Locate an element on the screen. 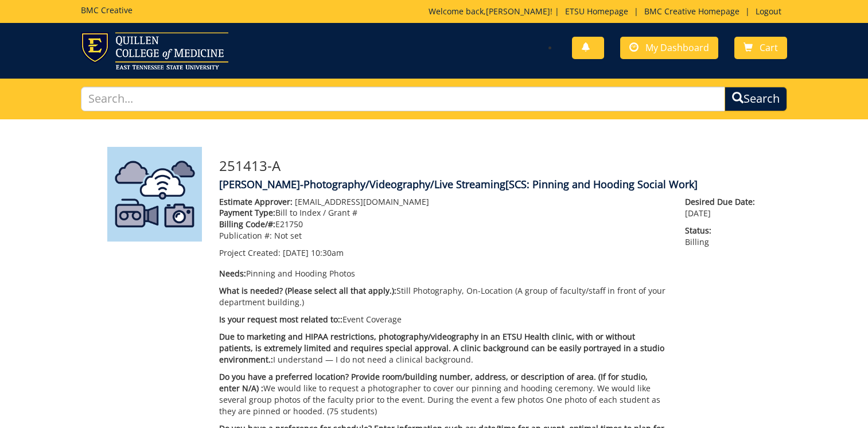 The width and height of the screenshot is (868, 428). span: Do you have a preferred location? Provide room/building number, address, or description of area. ... is located at coordinates (433, 383).